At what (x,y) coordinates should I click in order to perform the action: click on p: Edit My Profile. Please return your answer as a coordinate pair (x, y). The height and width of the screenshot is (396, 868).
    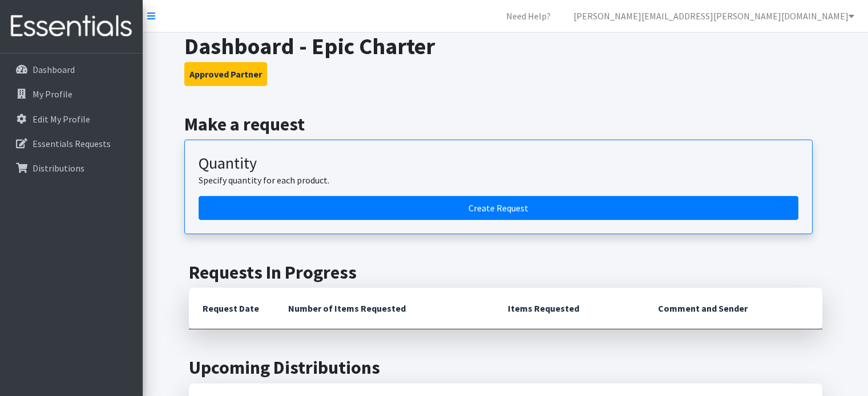
    Looking at the image, I should click on (61, 119).